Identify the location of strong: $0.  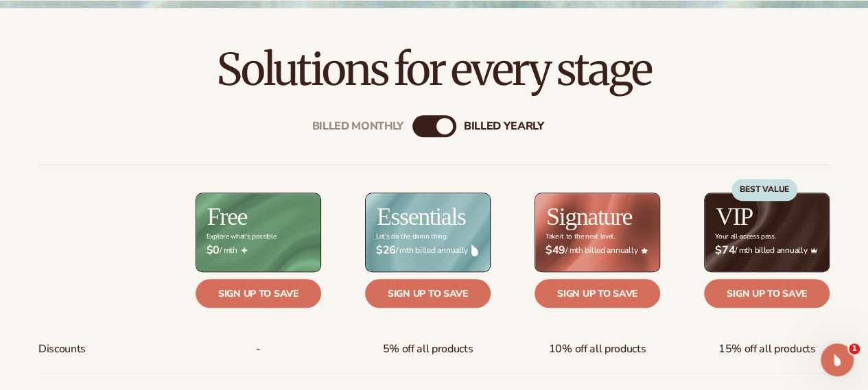
(213, 250).